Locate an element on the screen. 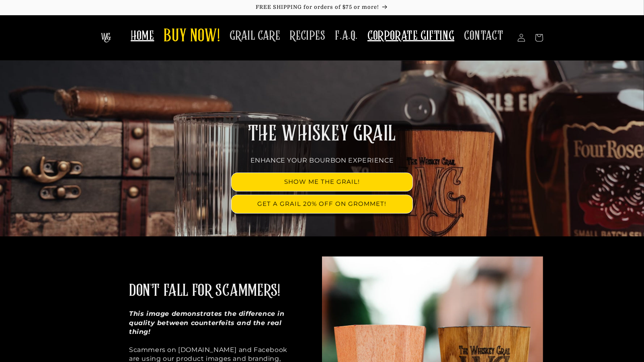 Image resolution: width=644 pixels, height=362 pixels. span: GRAIL CARE is located at coordinates (255, 36).